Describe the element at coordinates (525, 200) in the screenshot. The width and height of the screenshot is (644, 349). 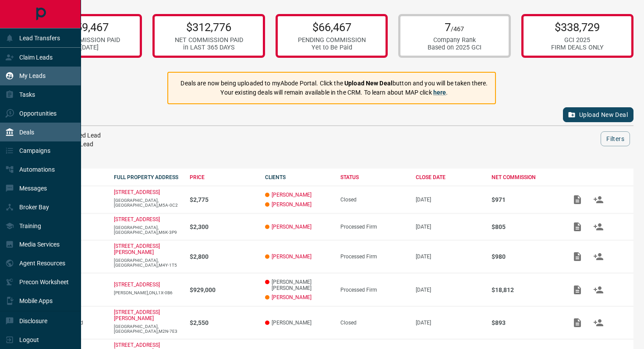
I see `p: $971` at that location.